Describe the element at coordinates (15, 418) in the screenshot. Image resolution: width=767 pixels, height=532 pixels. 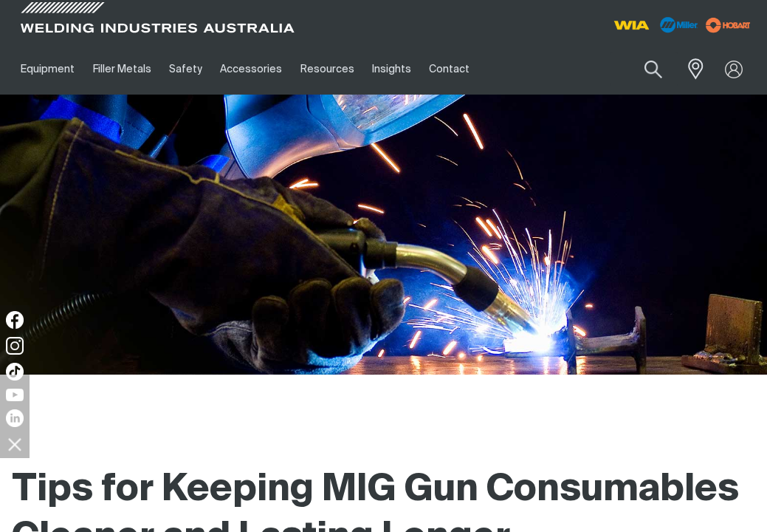
I see `img: LinkedIn` at that location.